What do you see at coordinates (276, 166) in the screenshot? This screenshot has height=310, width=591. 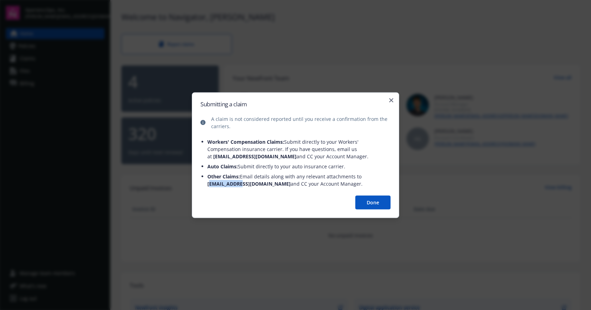 I see `span: Submit directly to your auto insurance carrier.` at bounding box center [276, 166].